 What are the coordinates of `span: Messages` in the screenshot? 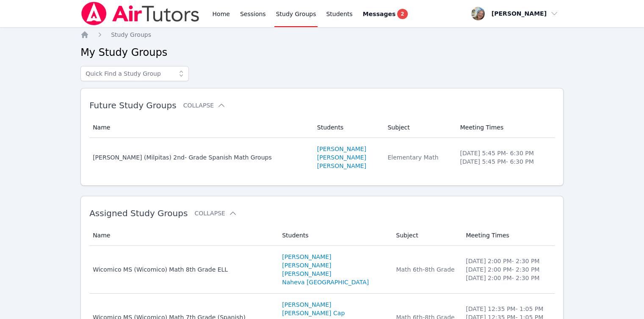 It's located at (379, 14).